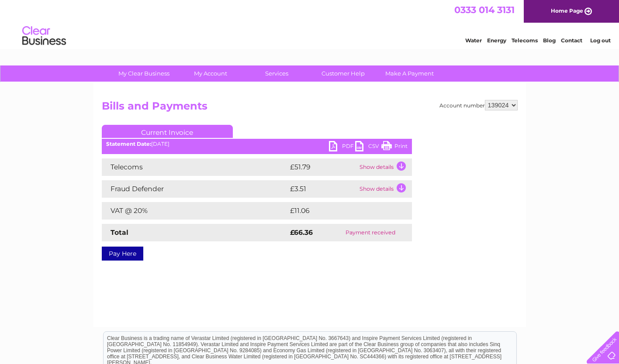 This screenshot has height=364, width=619. Describe the element at coordinates (167, 131) in the screenshot. I see `a: Current Invoice` at that location.